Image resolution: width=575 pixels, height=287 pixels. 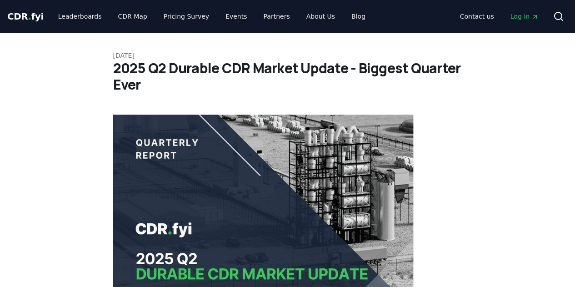 I want to click on a: Leaderboards, so click(x=80, y=16).